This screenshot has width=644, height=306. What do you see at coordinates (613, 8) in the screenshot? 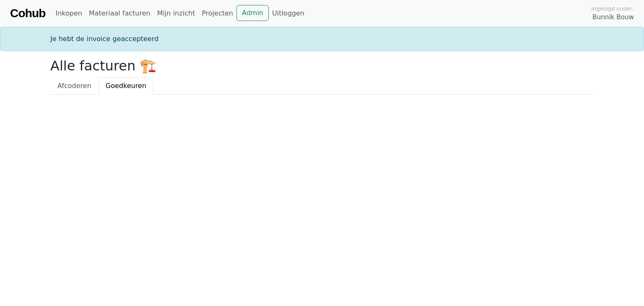
I see `span: Ingelogd onder:` at bounding box center [613, 8].